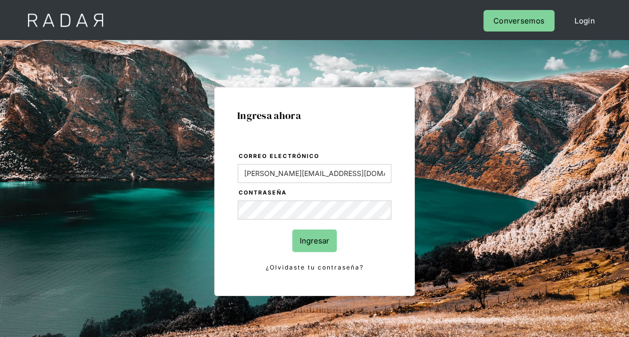 The width and height of the screenshot is (629, 337). Describe the element at coordinates (519, 21) in the screenshot. I see `a: Conversemos` at that location.